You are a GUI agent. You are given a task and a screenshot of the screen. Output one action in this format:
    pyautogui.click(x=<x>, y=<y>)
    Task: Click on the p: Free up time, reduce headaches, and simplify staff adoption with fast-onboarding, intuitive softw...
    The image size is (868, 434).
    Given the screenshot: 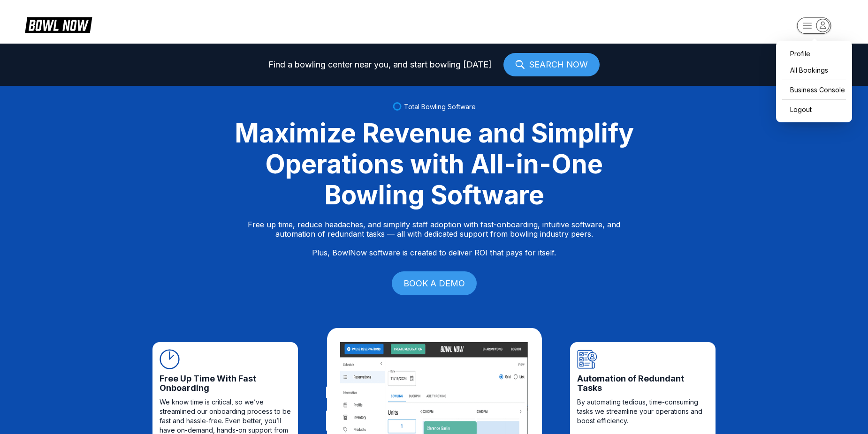 What is the action you would take?
    pyautogui.click(x=434, y=239)
    